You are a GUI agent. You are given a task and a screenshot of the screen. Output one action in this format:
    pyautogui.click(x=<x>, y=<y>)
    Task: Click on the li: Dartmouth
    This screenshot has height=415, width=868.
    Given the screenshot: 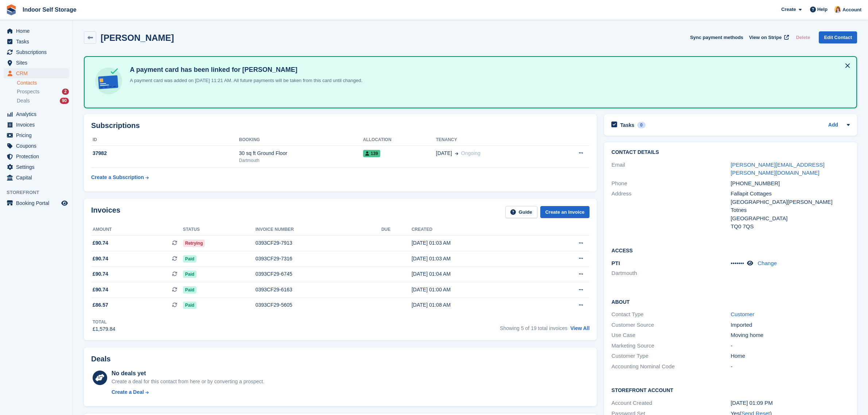 What is the action you would take?
    pyautogui.click(x=671, y=273)
    